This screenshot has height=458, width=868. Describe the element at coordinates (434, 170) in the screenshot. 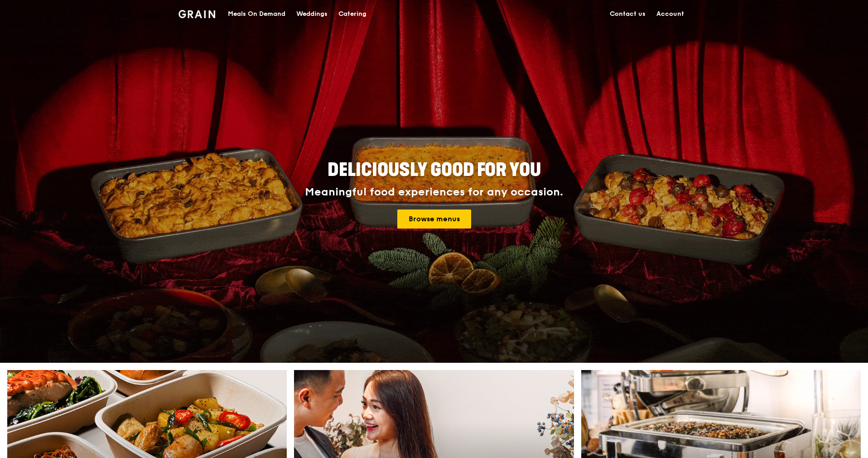

I see `span: Deliciously good for you` at that location.